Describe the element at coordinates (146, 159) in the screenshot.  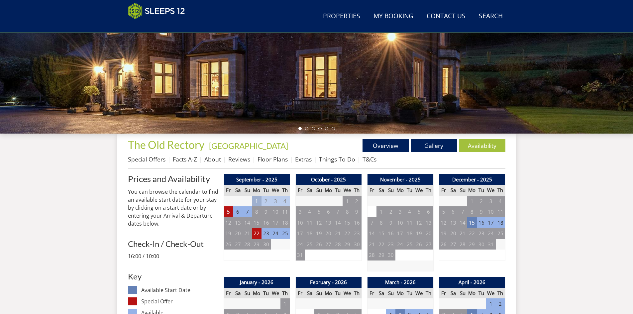
I see `a: Special Offers` at that location.